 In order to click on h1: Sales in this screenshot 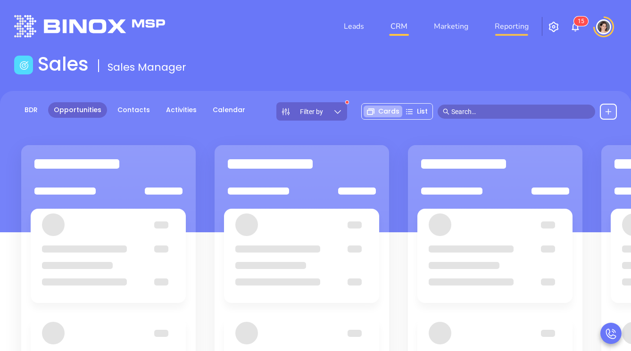, I will do `click(63, 64)`.